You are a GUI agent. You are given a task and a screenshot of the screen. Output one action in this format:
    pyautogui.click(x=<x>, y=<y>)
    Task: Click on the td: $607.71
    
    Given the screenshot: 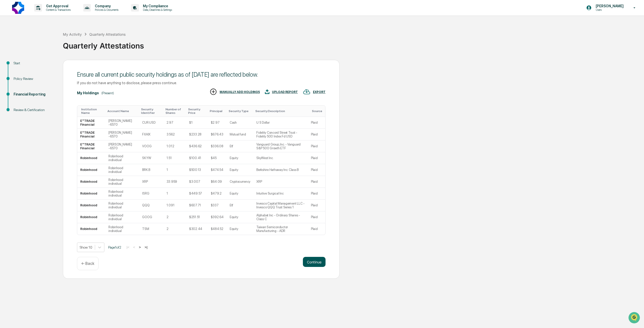 What is the action you would take?
    pyautogui.click(x=197, y=206)
    